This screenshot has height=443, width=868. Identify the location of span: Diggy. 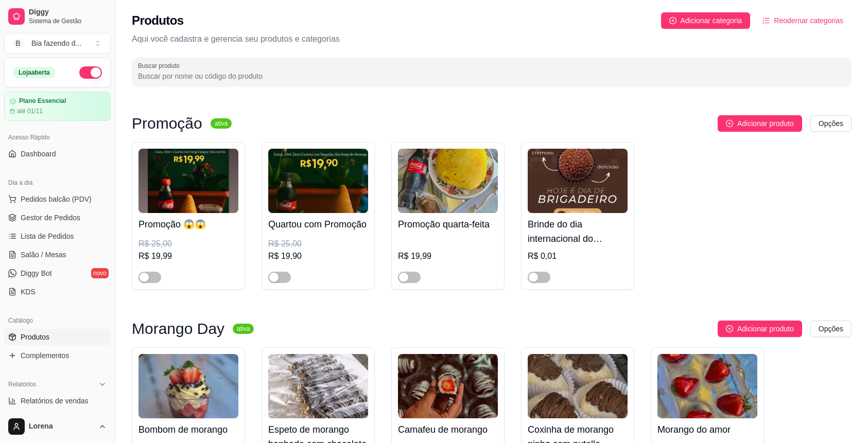
(68, 12).